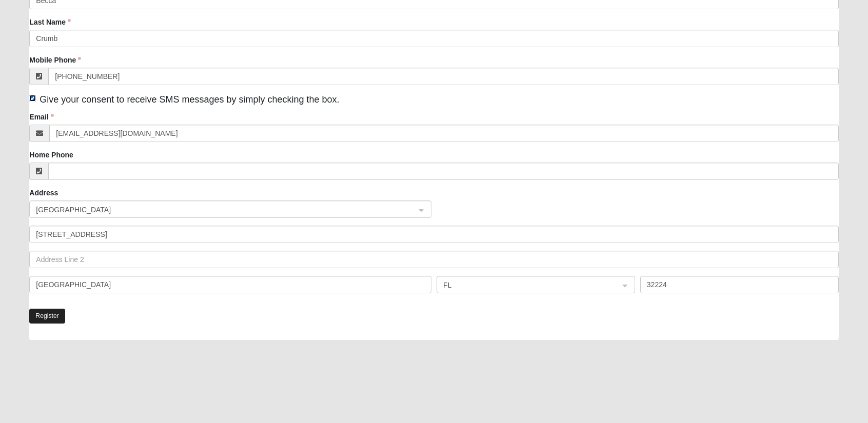 The width and height of the screenshot is (868, 423). Describe the element at coordinates (230, 284) in the screenshot. I see `input: City` at that location.